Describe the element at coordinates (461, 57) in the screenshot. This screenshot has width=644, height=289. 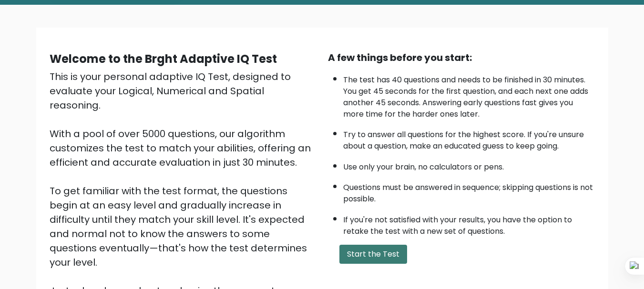
I see `div: A few things before you start:` at that location.